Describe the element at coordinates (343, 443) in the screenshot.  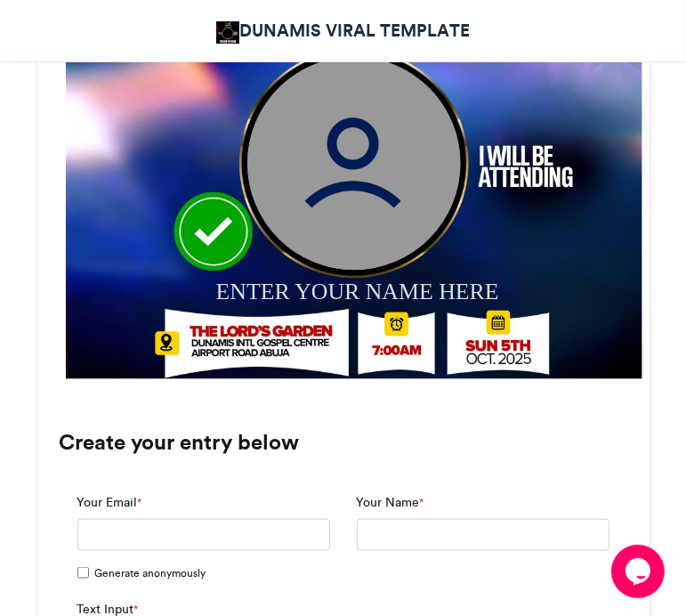
I see `h3: Create your entry below` at that location.